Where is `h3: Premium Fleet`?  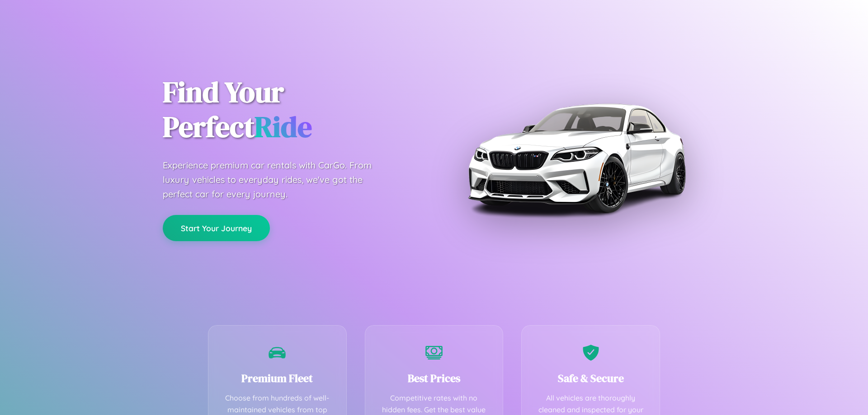
h3: Premium Fleet is located at coordinates (277, 378).